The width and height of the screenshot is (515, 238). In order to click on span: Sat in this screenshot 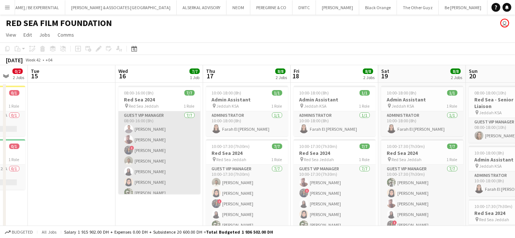, I will do `click(385, 71)`.